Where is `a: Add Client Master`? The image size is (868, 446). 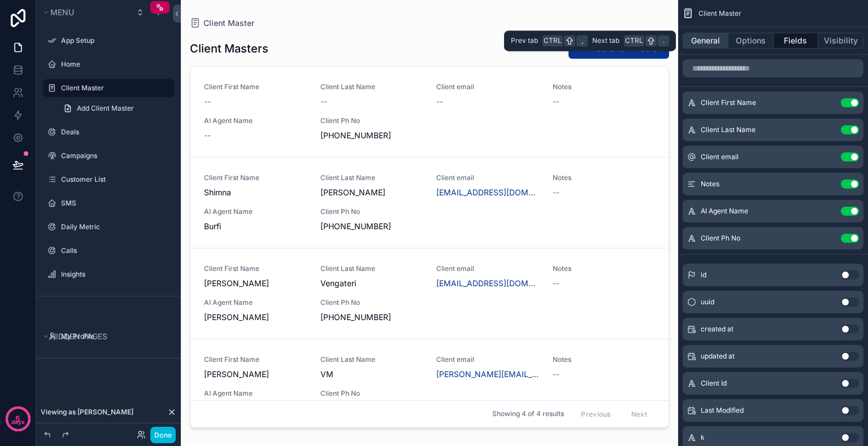 a: Add Client Master is located at coordinates (116, 108).